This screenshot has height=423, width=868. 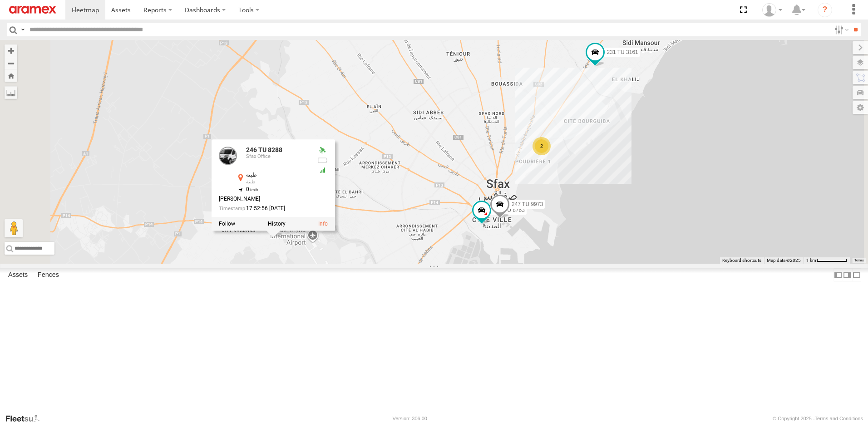 What do you see at coordinates (857, 274) in the screenshot?
I see `label: Hide Summary Table` at bounding box center [857, 274].